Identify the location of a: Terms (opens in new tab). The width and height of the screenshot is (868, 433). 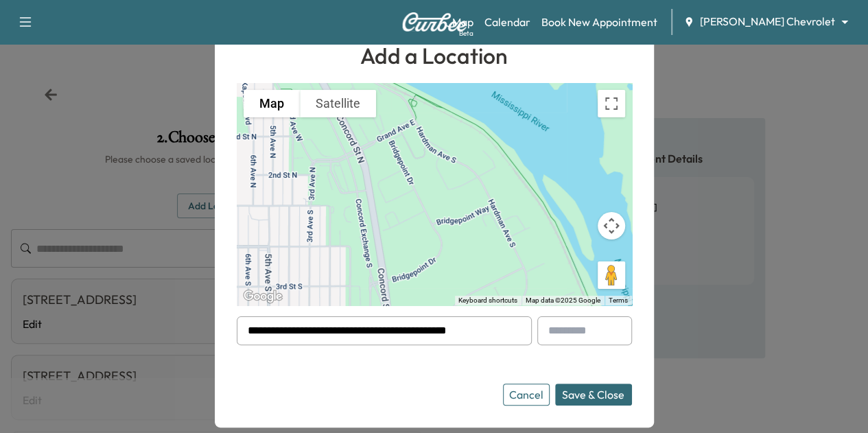
(618, 300).